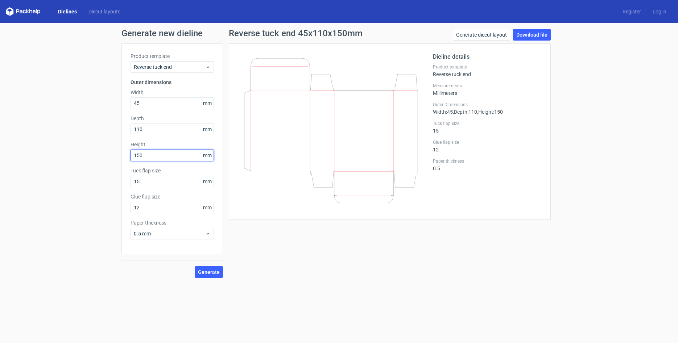 This screenshot has width=678, height=343. I want to click on div: Millimeters, so click(487, 90).